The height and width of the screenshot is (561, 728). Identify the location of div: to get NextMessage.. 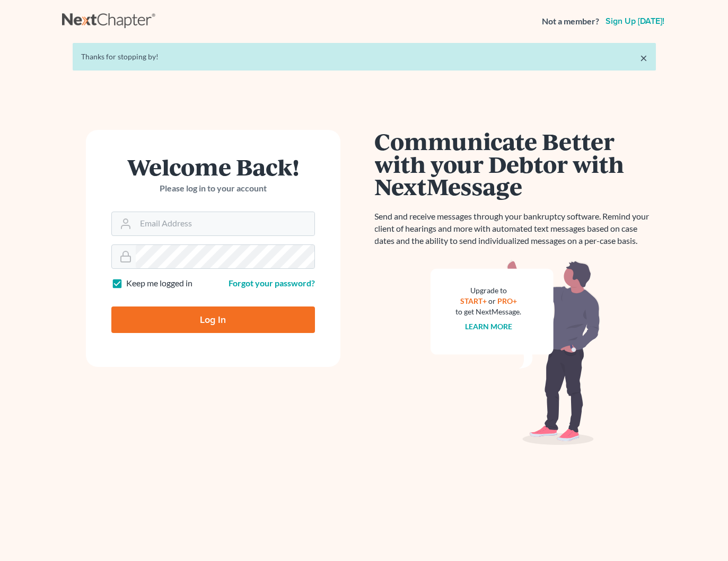
(489, 312).